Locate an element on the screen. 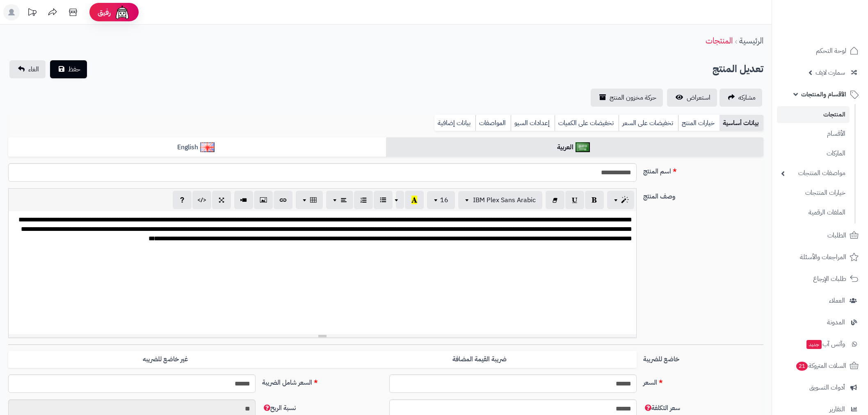 This screenshot has height=415, width=868. label: خاضع للضريبة is located at coordinates (703, 357).